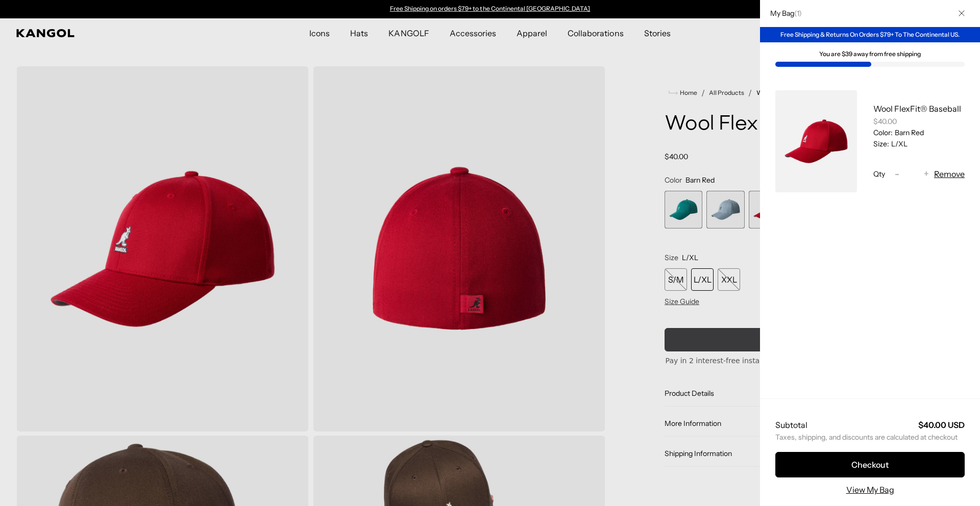 Image resolution: width=980 pixels, height=506 pixels. What do you see at coordinates (911, 174) in the screenshot?
I see `input: Quantity for Wool FlexFit® Baseball` at bounding box center [911, 174].